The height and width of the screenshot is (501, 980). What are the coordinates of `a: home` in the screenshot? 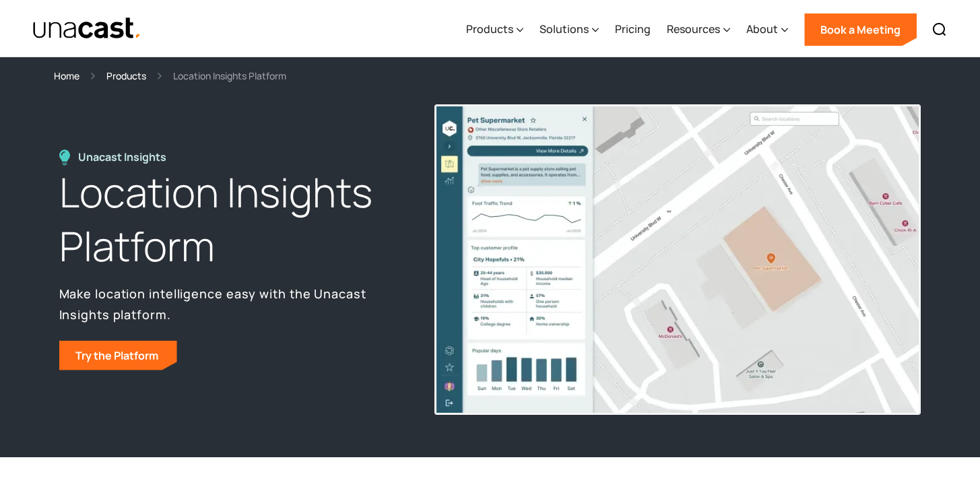 It's located at (87, 28).